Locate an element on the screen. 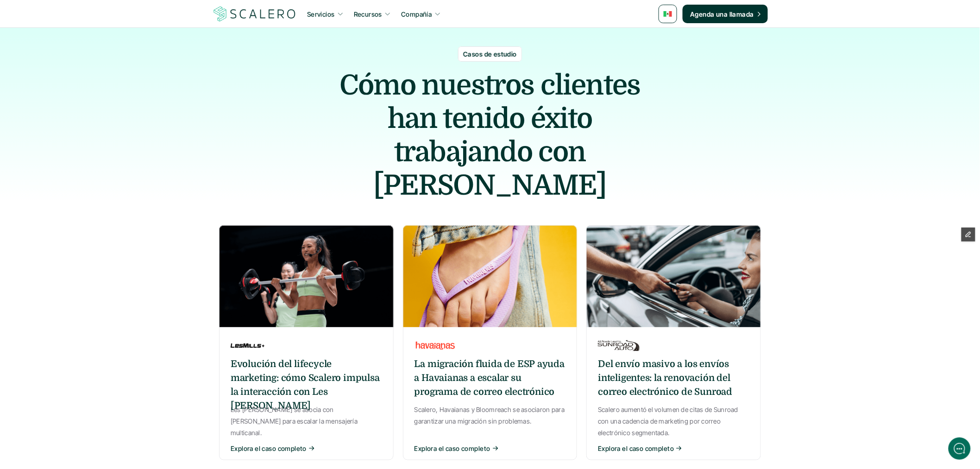 This screenshot has height=469, width=980. p: Agenda una llamada is located at coordinates (722, 14).